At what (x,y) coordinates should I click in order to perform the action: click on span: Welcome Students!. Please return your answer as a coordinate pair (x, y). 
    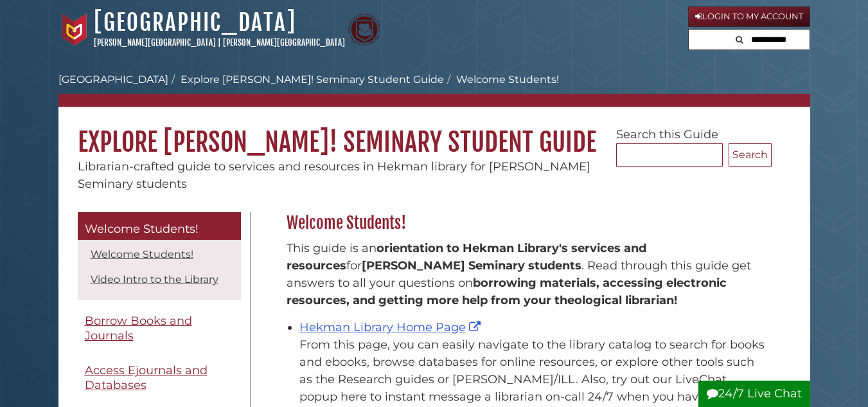
    Looking at the image, I should click on (142, 229).